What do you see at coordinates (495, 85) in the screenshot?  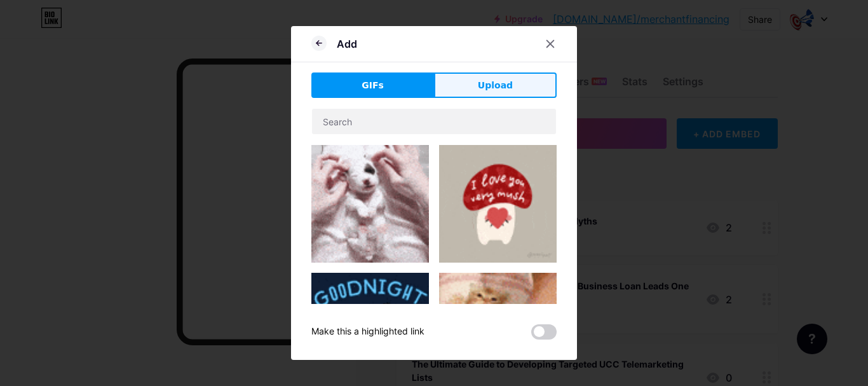 I see `span: Upload` at bounding box center [495, 85].